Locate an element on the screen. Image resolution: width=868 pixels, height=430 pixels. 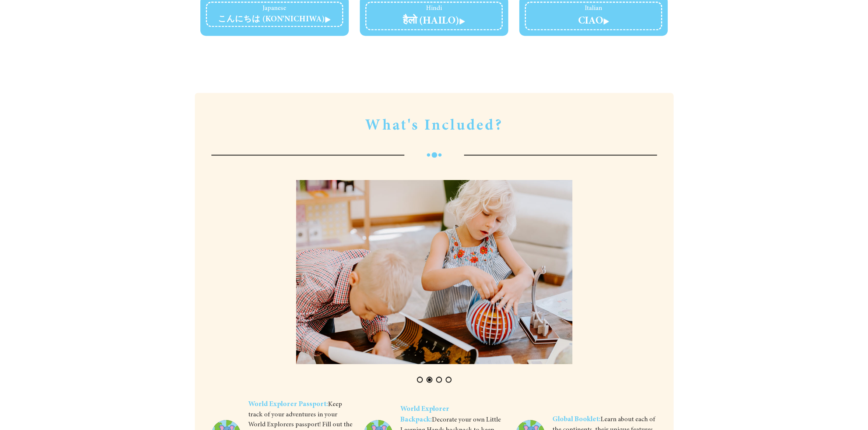
span: Global Booklet: is located at coordinates (577, 420).